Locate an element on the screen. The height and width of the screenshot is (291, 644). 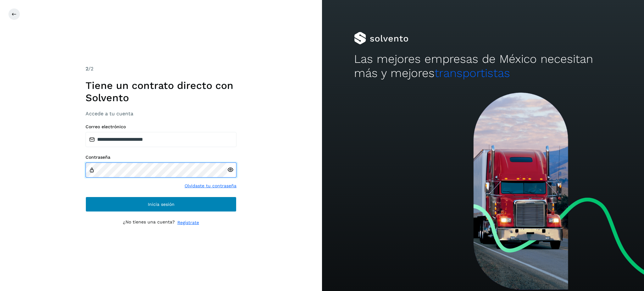
div: /2 is located at coordinates (161, 69).